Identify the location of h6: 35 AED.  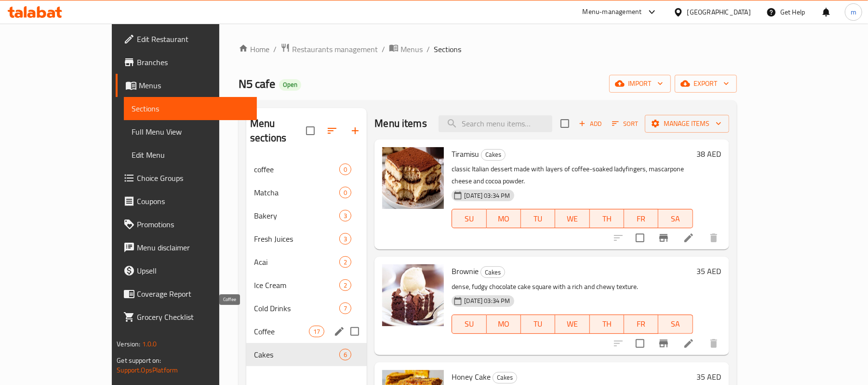
(708, 271).